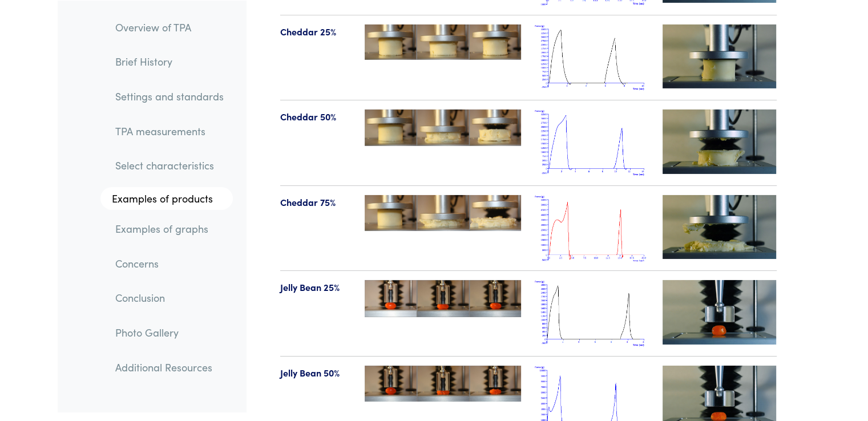 The image size is (868, 421). I want to click on img: cheddar-25-123-tpa.jpg, so click(443, 42).